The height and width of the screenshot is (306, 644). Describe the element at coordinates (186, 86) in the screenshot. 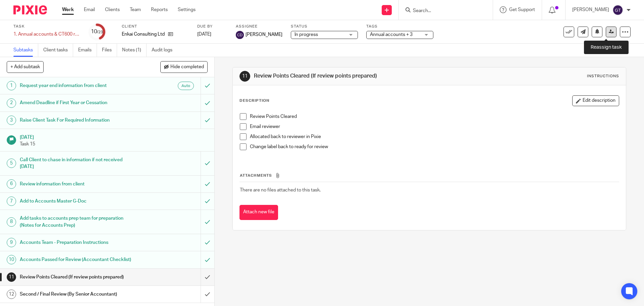

I see `div: Auto` at that location.